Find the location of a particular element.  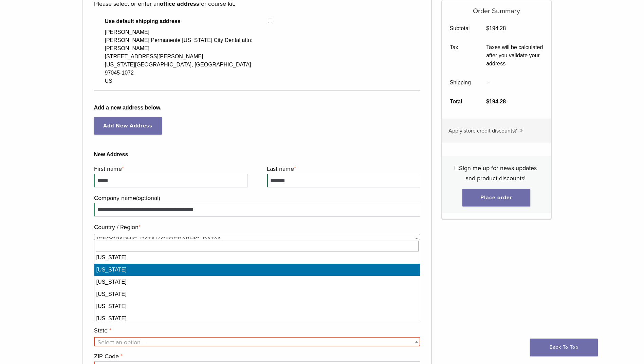

button: Place order is located at coordinates (496, 198).